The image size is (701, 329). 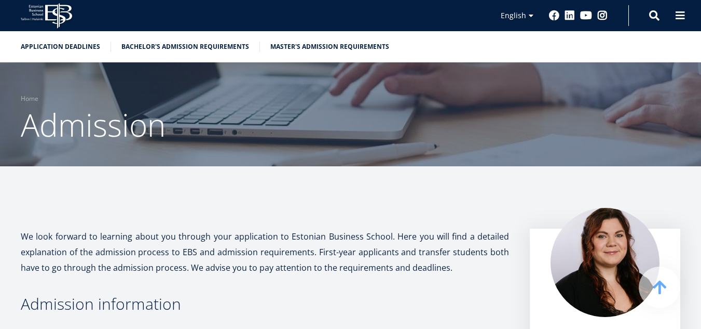 I want to click on a: Application deadlines, so click(x=60, y=47).